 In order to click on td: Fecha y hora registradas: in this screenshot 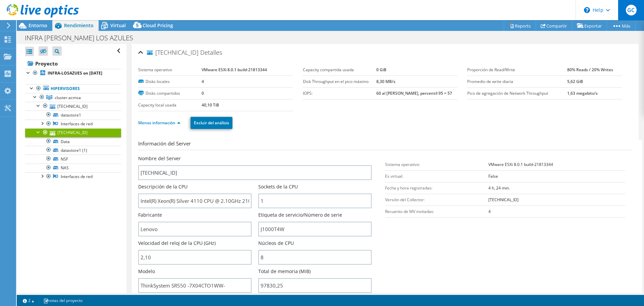, I will do `click(437, 187)`.